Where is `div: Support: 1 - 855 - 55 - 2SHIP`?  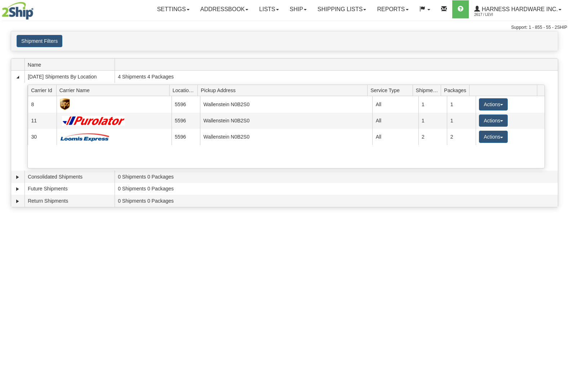
div: Support: 1 - 855 - 55 - 2SHIP is located at coordinates (284, 28).